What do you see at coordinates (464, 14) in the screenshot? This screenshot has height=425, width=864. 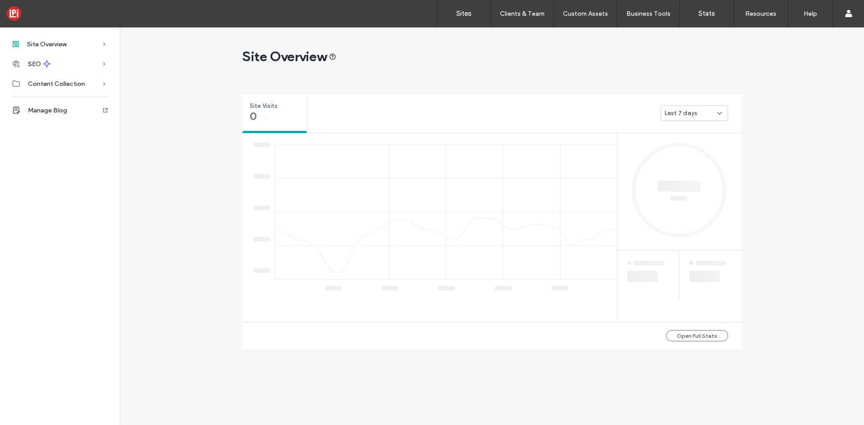 I see `label: Sites` at bounding box center [464, 14].